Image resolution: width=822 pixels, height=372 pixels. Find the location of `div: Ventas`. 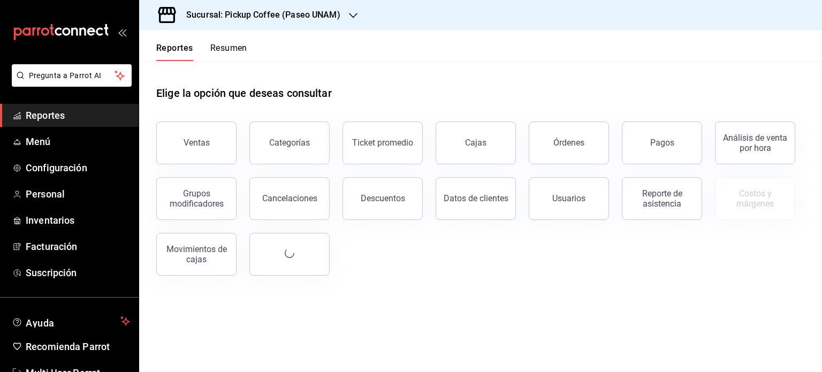

div: Ventas is located at coordinates (196, 142).